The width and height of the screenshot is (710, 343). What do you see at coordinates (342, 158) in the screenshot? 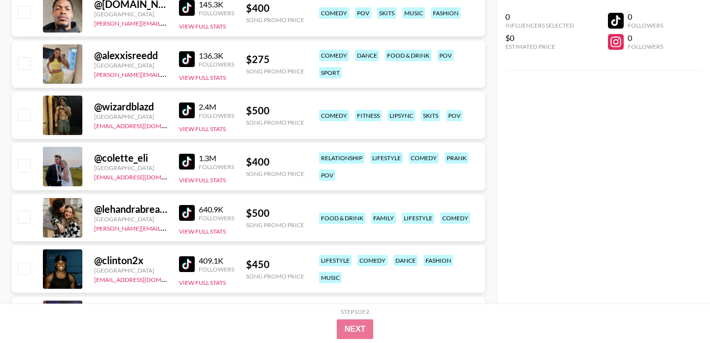
I see `div: relationship` at bounding box center [342, 158].